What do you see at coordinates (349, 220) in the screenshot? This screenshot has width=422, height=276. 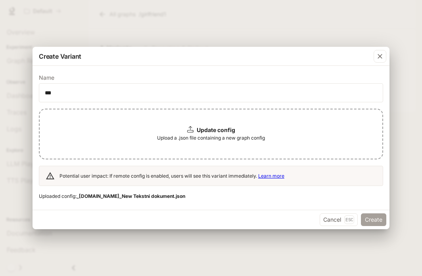 I see `p: Esc` at bounding box center [349, 220].